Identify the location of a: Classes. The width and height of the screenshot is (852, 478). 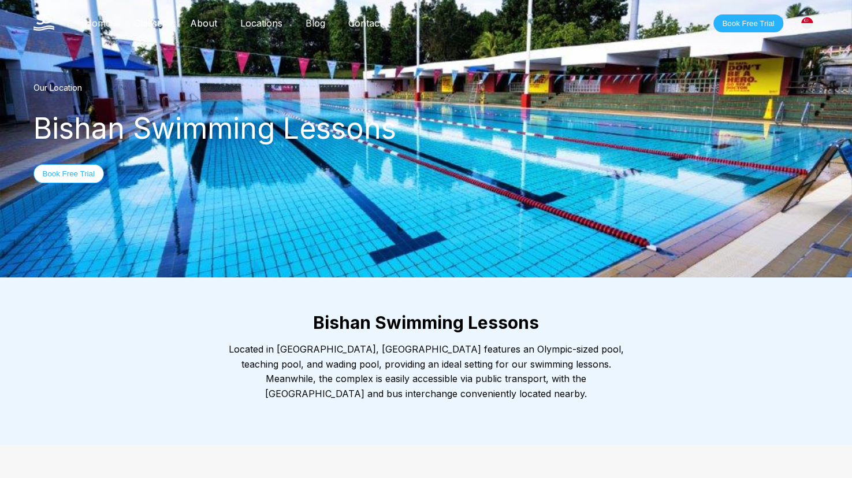
(150, 23).